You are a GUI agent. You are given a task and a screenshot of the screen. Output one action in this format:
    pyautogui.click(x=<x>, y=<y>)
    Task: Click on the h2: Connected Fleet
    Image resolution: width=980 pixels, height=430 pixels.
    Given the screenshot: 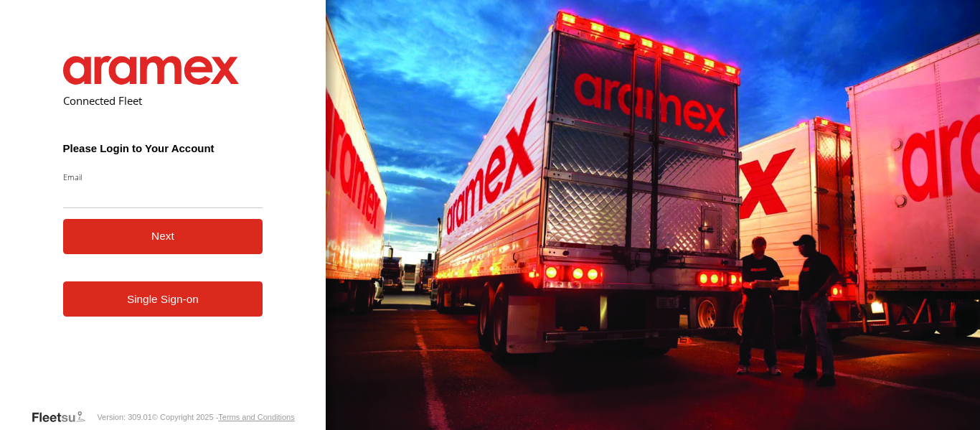 What is the action you would take?
    pyautogui.click(x=163, y=101)
    